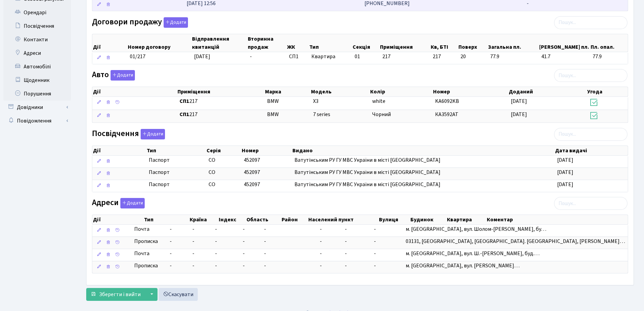  What do you see at coordinates (37, 13) in the screenshot?
I see `a: Орендарі` at bounding box center [37, 13].